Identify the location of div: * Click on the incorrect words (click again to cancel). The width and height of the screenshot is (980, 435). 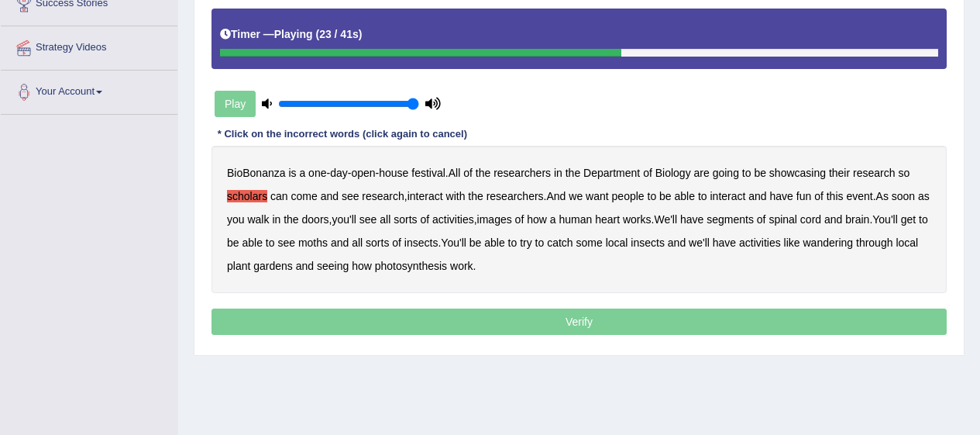
(342, 134).